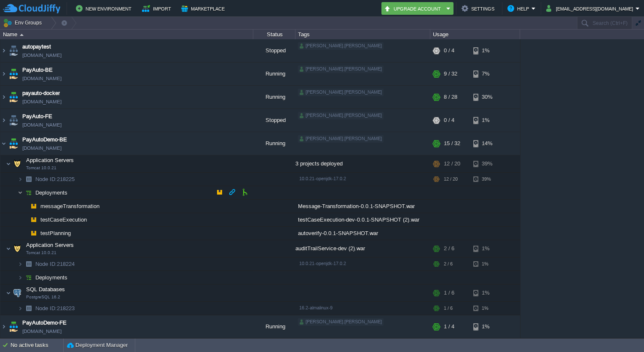  Describe the element at coordinates (450, 97) in the screenshot. I see `div: 8 / 28` at that location.